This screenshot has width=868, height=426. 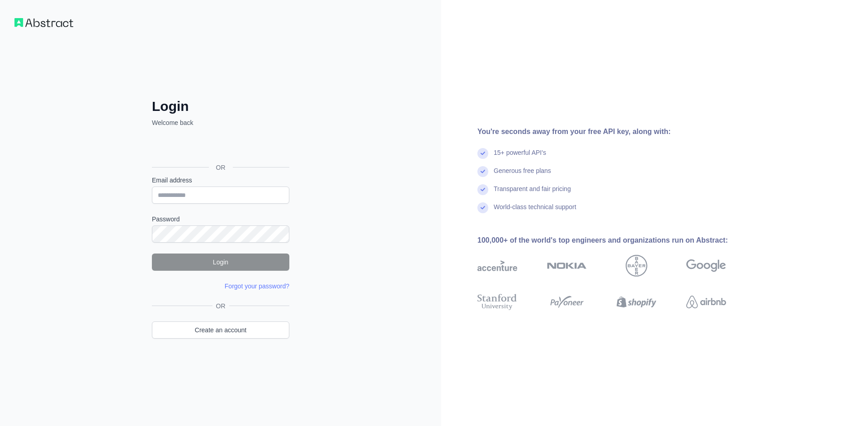 I want to click on div: Войти с аккаунтом Google (откроется в новой вкладке), so click(x=220, y=147).